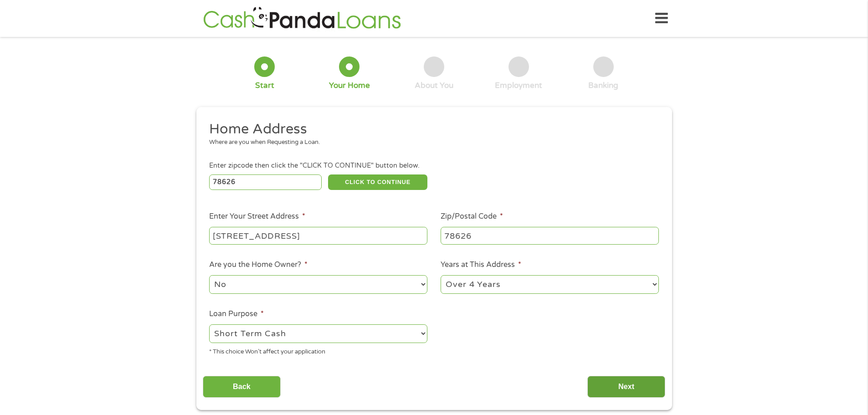  I want to click on div: Employment, so click(518, 86).